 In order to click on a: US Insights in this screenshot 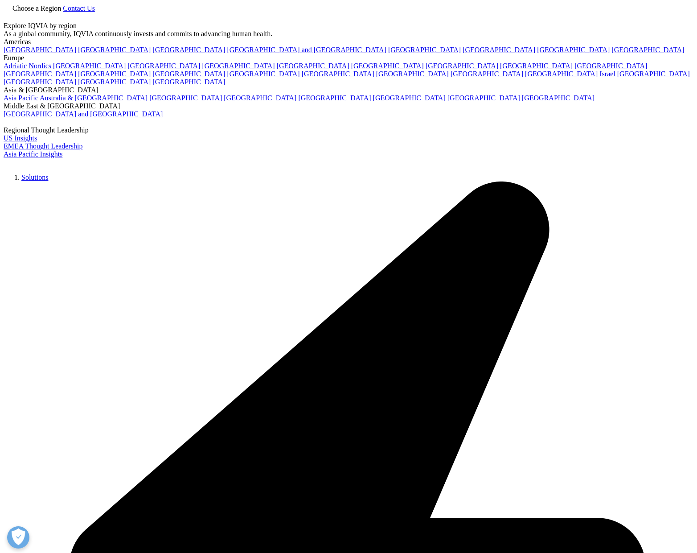, I will do `click(20, 138)`.